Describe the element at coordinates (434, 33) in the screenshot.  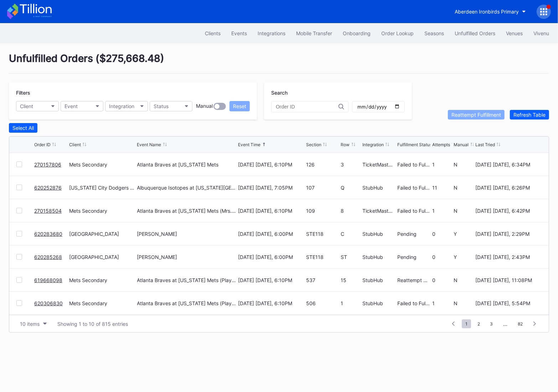
I see `a: Seasons` at that location.